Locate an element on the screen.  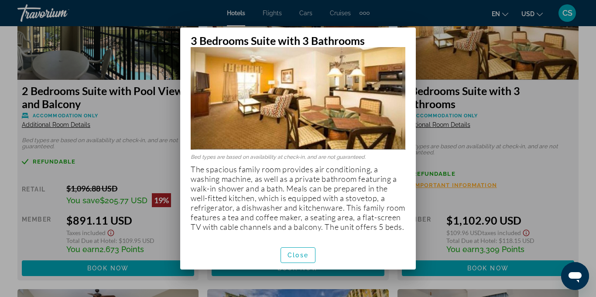
img: 3bc26704-4cfb-4eb6-b532-78a544625741.jpeg is located at coordinates (298, 89).